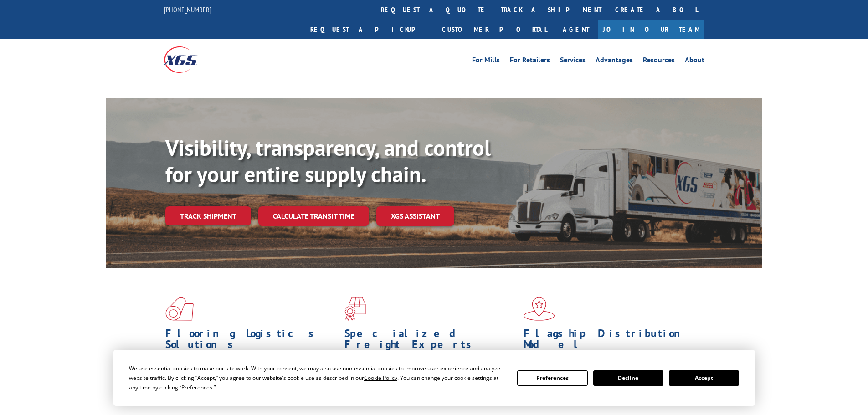 This screenshot has width=868, height=415. Describe the element at coordinates (704, 378) in the screenshot. I see `button: Accept` at that location.